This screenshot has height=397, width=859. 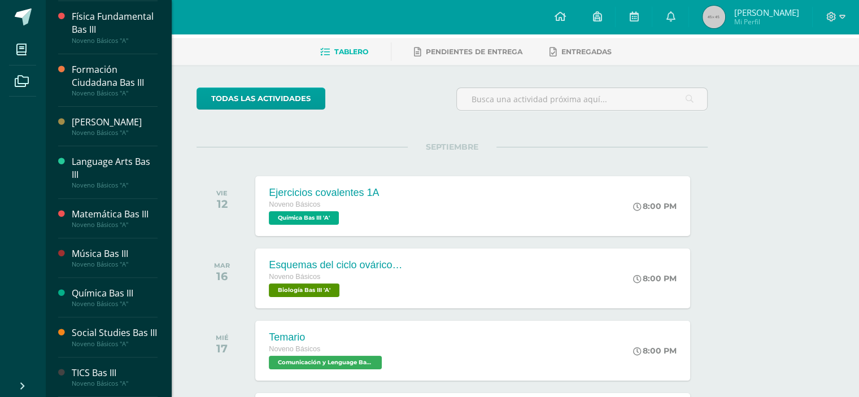 What do you see at coordinates (115, 337) in the screenshot?
I see `a: Social Studies Bas IIINoveno Básicos "A"` at bounding box center [115, 337].